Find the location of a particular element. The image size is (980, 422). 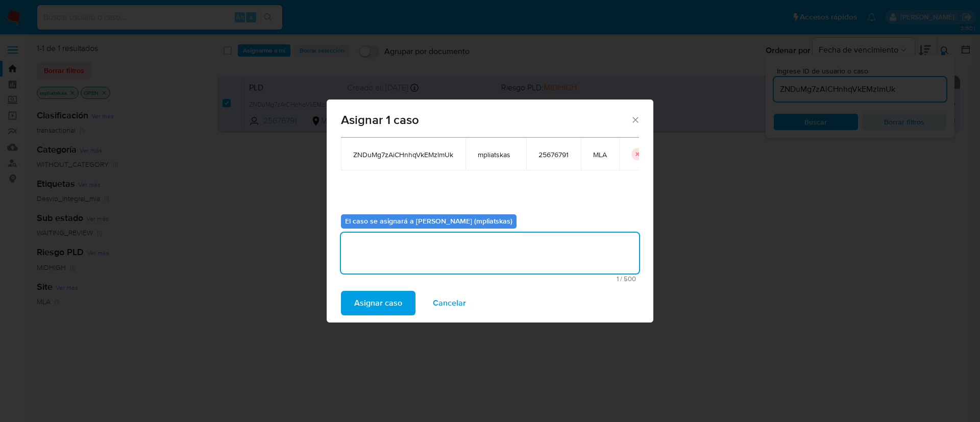

button: Cancelar is located at coordinates (449, 303).